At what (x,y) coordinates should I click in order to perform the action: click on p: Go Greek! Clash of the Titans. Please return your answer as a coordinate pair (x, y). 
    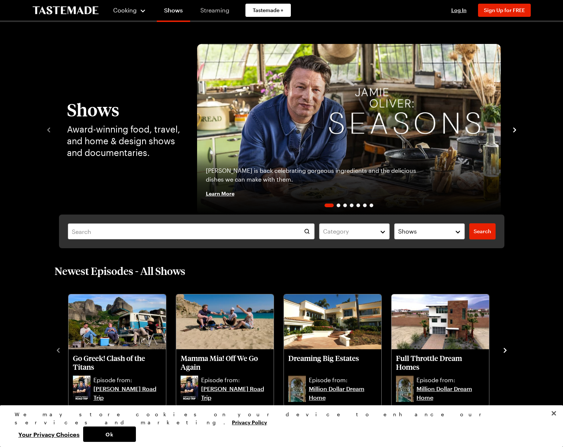
    Looking at the image, I should click on (117, 363).